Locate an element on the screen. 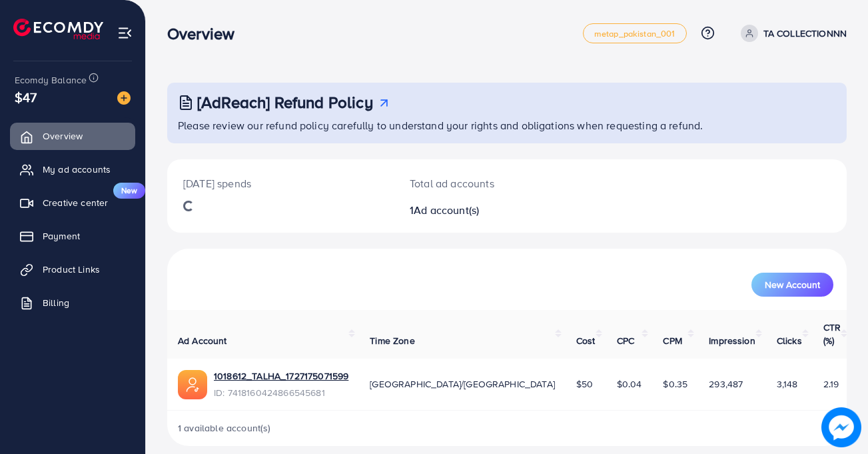  span: Time Zone is located at coordinates (392, 341).